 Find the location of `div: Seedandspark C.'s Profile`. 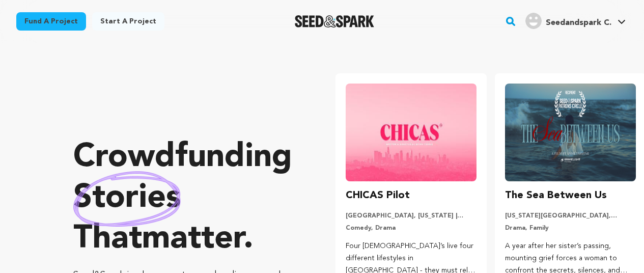

div: Seedandspark C.'s Profile is located at coordinates (568, 21).